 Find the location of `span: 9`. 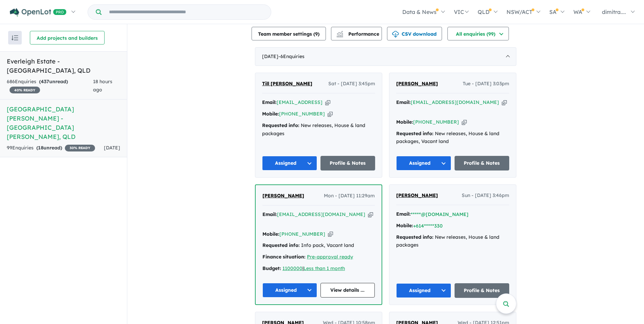

span: 9 is located at coordinates (317, 34).